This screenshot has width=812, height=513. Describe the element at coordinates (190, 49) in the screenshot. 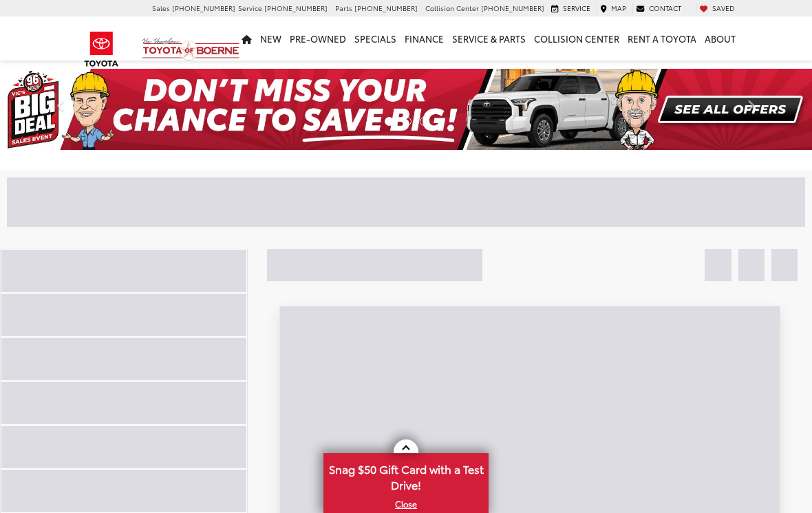

I see `img: Vic Vaughan Toyota of Boerne` at that location.